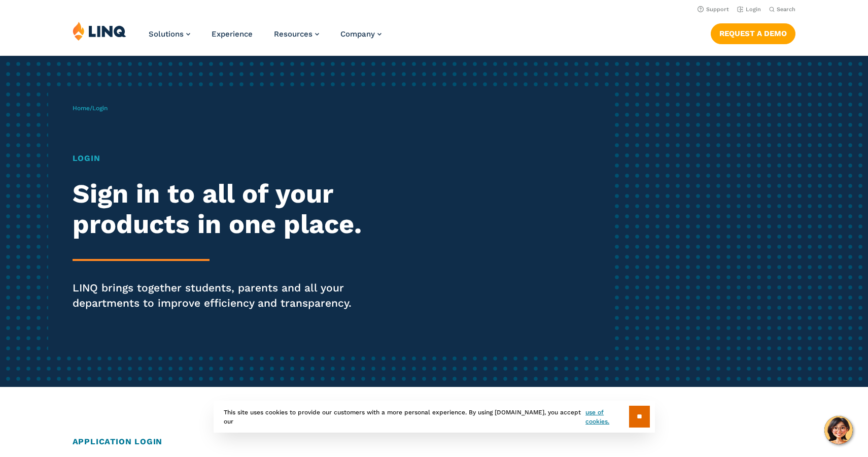  Describe the element at coordinates (783, 9) in the screenshot. I see `button: Open Search Bar` at that location.